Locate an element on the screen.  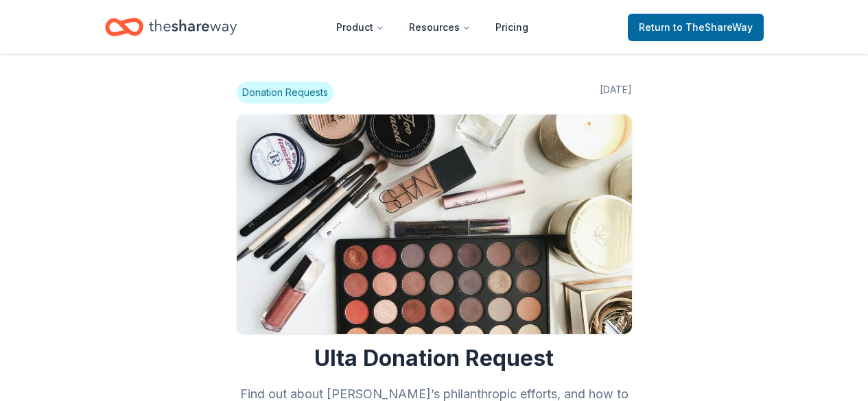
img: Image for Ulta Donation Request is located at coordinates (434, 224).